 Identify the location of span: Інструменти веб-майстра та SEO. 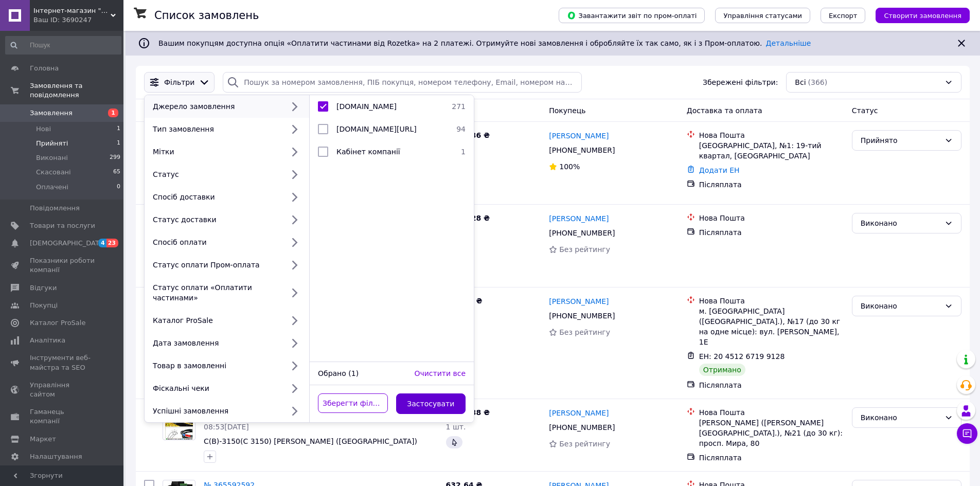
(62, 363).